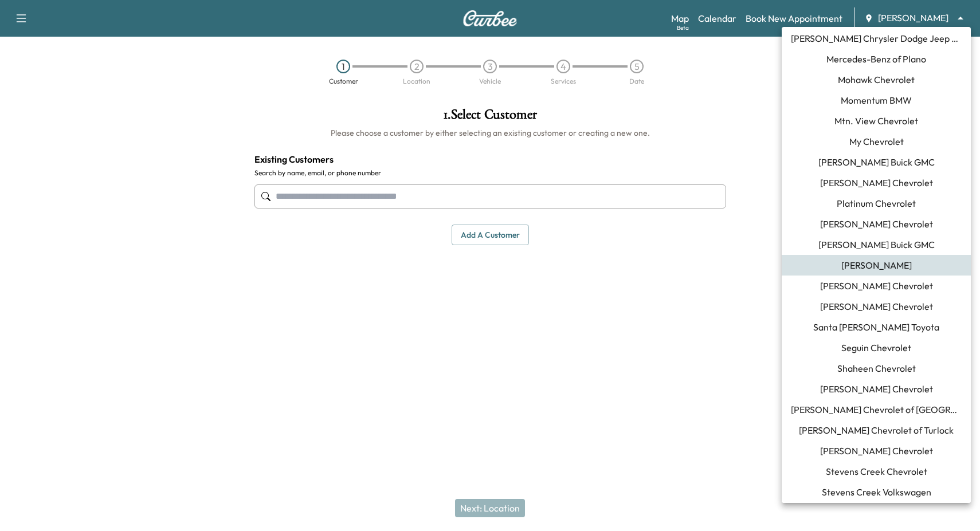 This screenshot has width=980, height=531. What do you see at coordinates (876, 471) in the screenshot?
I see `span: Stevens Creek Chevrolet` at bounding box center [876, 471].